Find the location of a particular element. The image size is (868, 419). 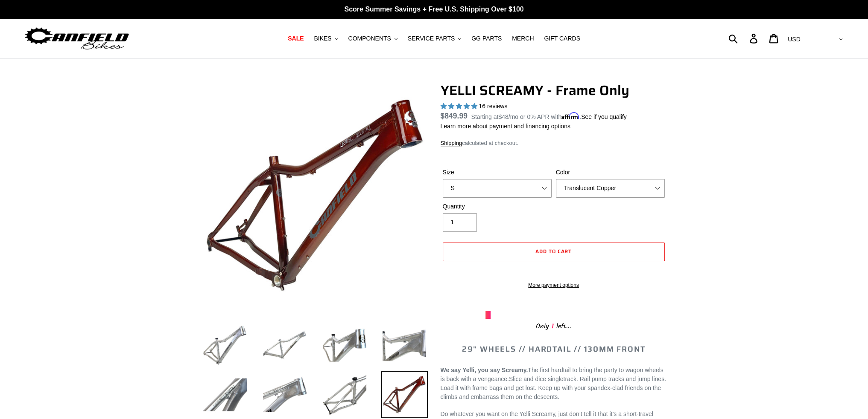

label: Quantity is located at coordinates (497, 207).